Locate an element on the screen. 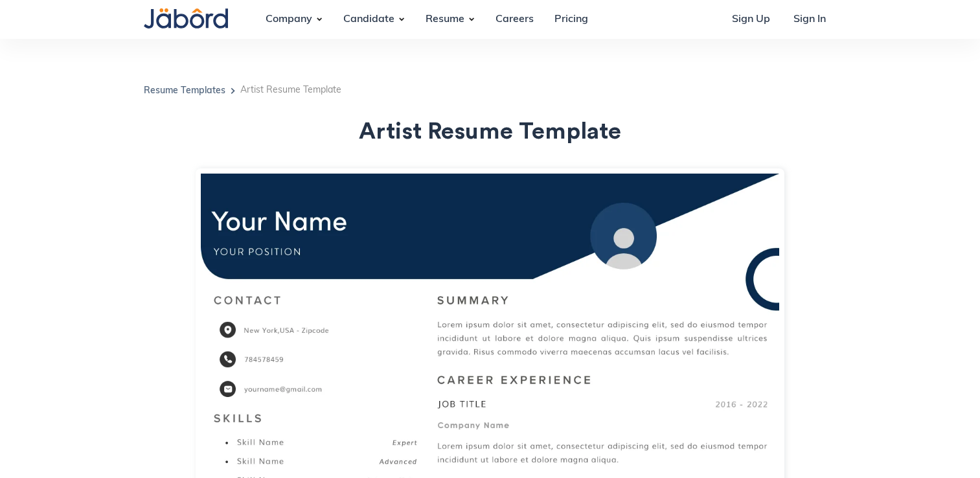  a: Careers is located at coordinates (514, 19).